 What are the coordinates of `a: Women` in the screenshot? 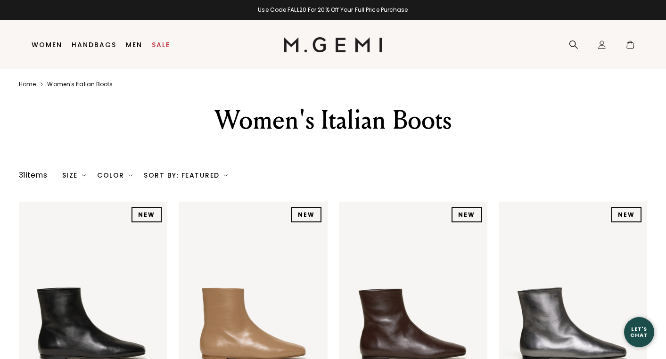 It's located at (47, 45).